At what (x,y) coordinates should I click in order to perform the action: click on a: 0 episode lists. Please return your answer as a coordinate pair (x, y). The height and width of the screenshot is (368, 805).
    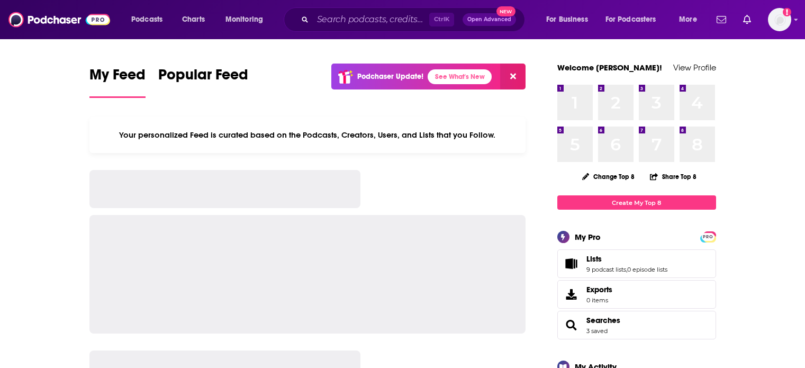
    Looking at the image, I should click on (647, 269).